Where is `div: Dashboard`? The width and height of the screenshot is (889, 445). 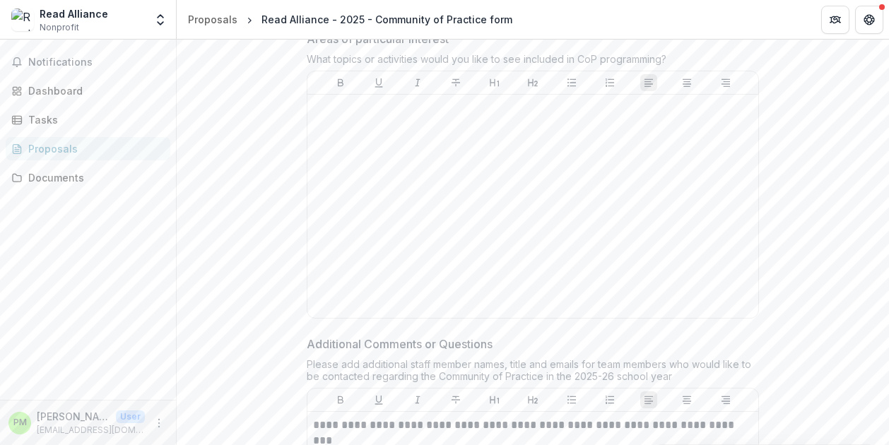
div: Dashboard is located at coordinates (93, 90).